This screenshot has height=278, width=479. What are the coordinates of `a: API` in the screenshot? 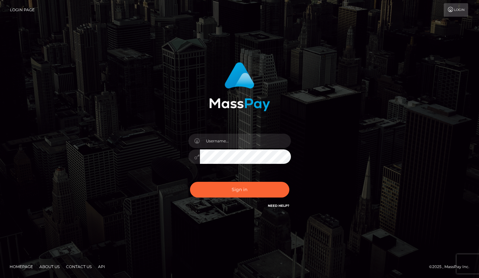 It's located at (101, 266).